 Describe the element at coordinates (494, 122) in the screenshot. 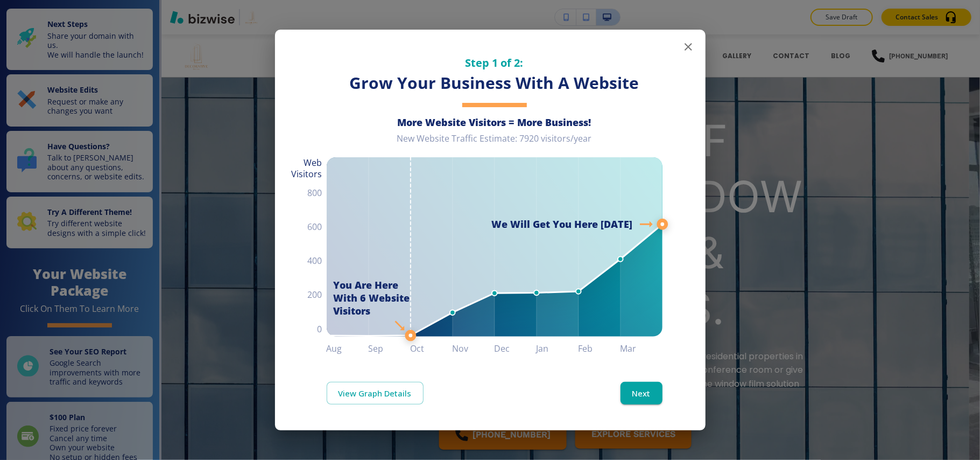

I see `h6: More Website Visitors = More Business!` at that location.